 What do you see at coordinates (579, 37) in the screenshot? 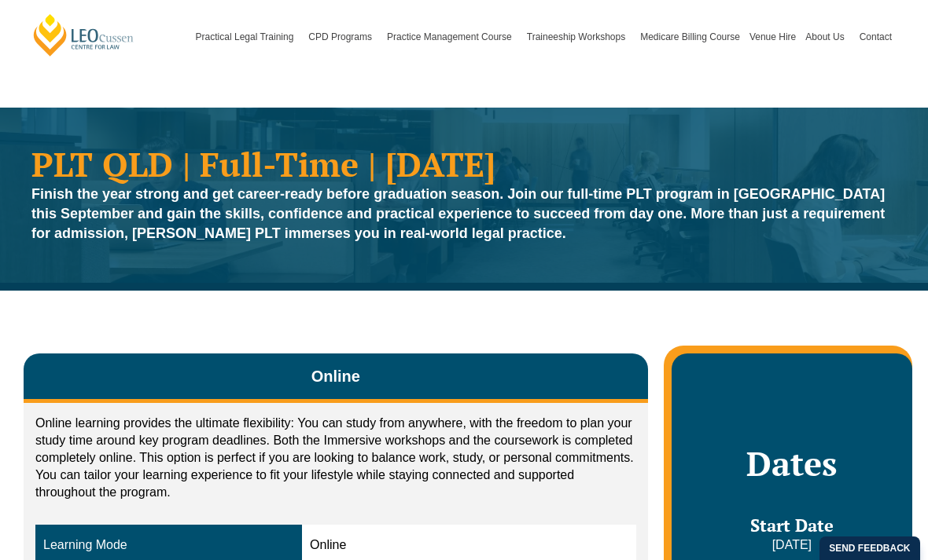
I see `a: Traineeship Workshops` at bounding box center [579, 37].